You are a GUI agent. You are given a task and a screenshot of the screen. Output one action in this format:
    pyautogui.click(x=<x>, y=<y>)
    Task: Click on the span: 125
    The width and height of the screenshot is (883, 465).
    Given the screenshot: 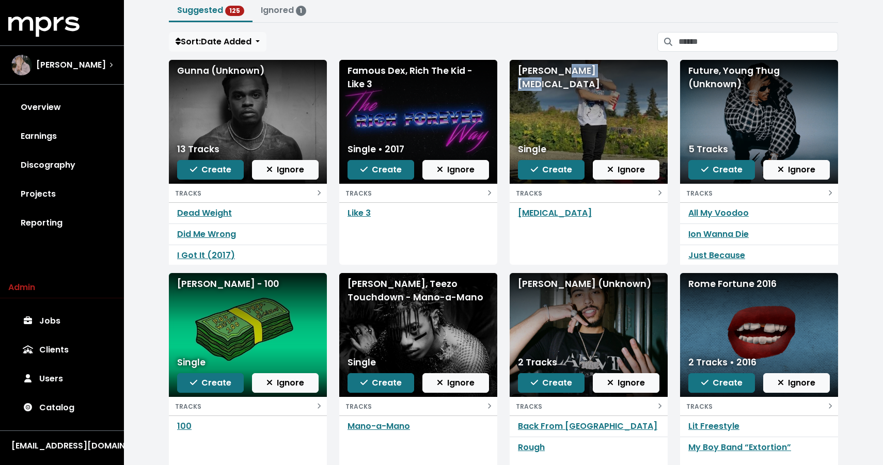 What is the action you would take?
    pyautogui.click(x=235, y=11)
    